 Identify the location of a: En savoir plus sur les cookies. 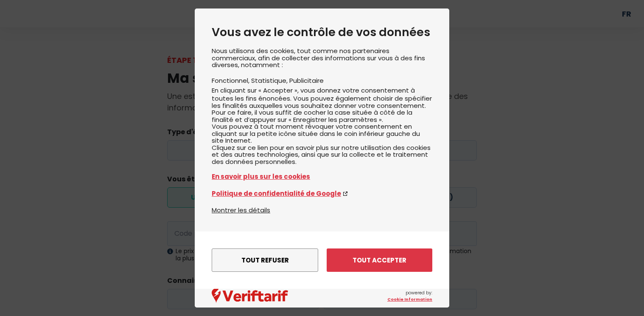
(322, 176).